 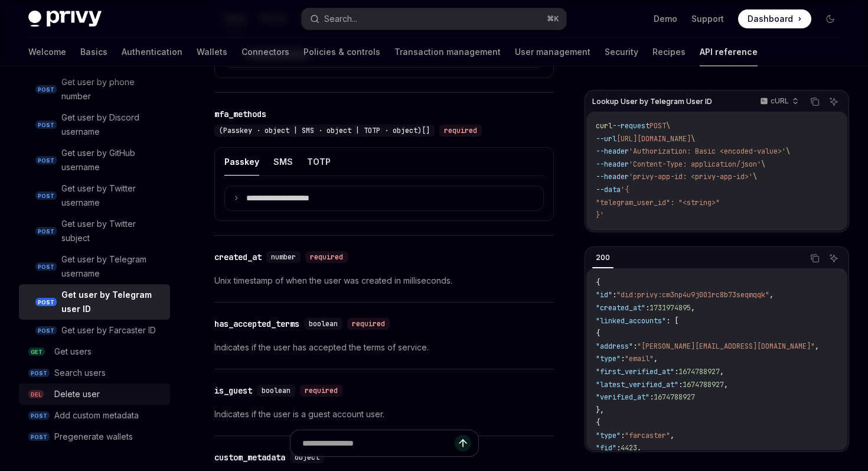 I want to click on button: cURL, so click(x=779, y=102).